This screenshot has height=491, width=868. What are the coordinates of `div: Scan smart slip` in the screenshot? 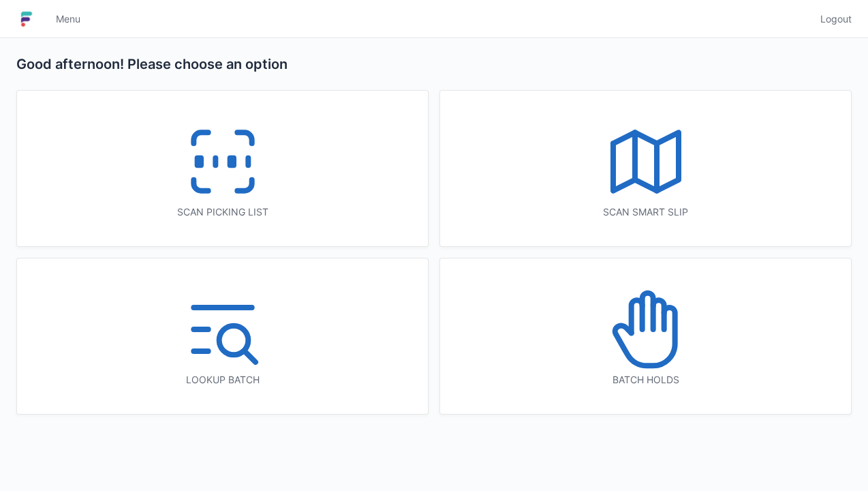 It's located at (645, 212).